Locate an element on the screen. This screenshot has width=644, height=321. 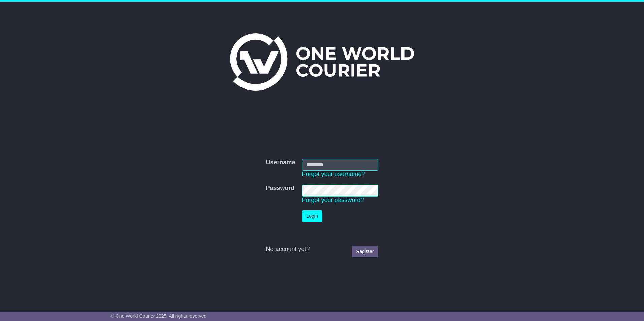
label: Password is located at coordinates (280, 189).